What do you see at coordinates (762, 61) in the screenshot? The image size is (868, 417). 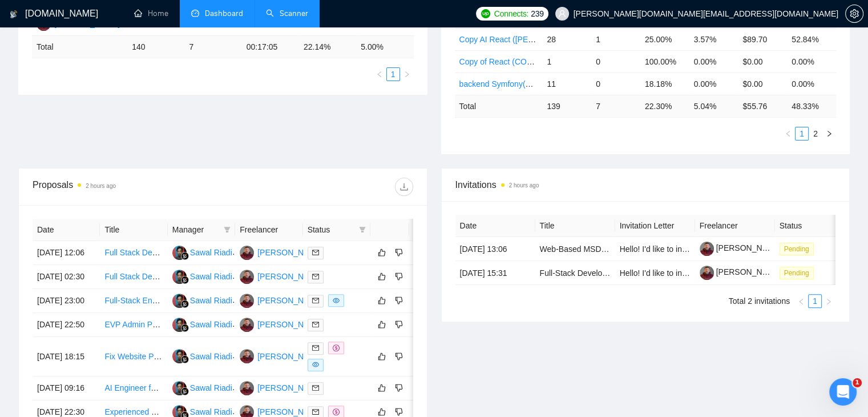 I see `td: $0.00` at bounding box center [762, 61].